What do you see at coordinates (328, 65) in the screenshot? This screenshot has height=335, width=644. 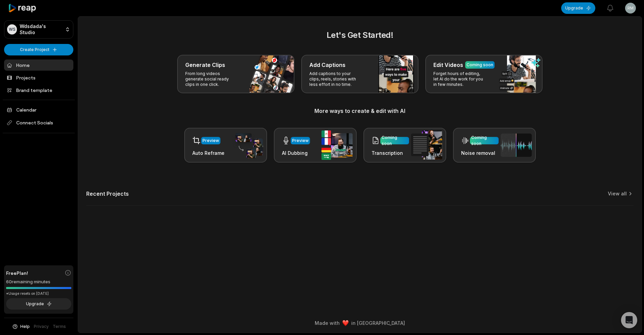 I see `h3: Add Captions` at bounding box center [328, 65].